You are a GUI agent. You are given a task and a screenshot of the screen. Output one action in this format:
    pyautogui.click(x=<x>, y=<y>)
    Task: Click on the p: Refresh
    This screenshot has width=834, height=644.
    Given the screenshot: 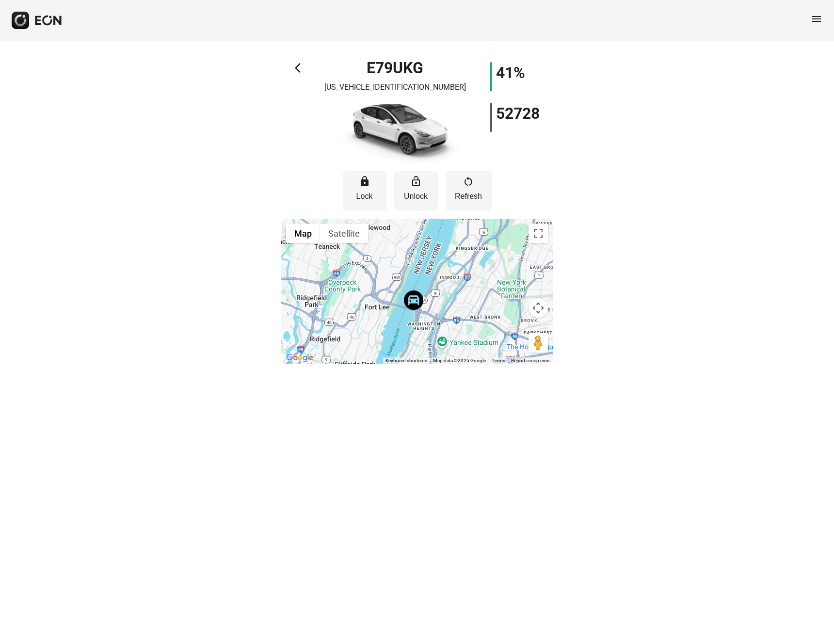 What is the action you would take?
    pyautogui.click(x=469, y=197)
    